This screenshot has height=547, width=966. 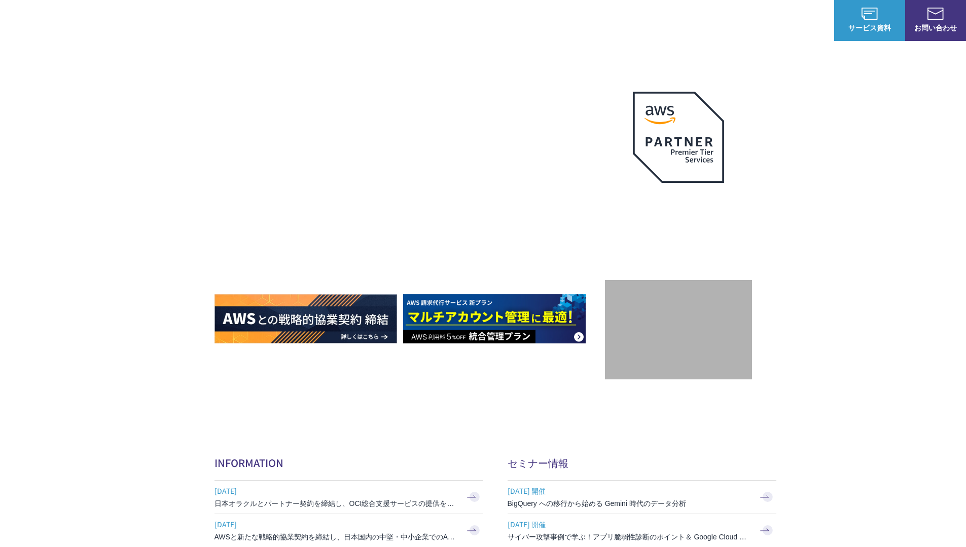 I want to click on img: お問い合わせ, so click(x=935, y=14).